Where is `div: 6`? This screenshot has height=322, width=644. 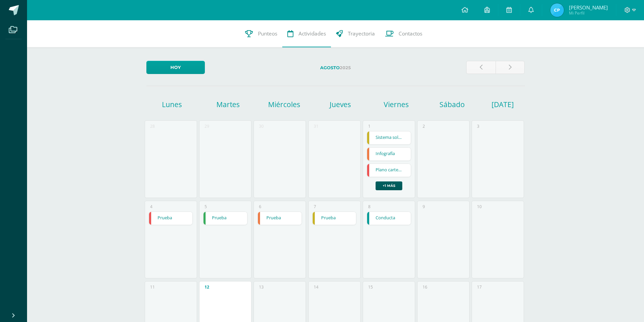 div: 6 is located at coordinates (260, 206).